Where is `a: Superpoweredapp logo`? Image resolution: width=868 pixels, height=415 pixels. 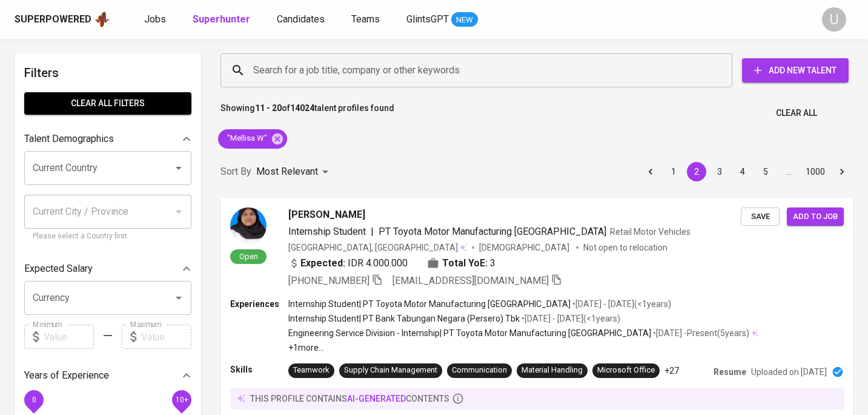
a: Superpoweredapp logo is located at coordinates (62, 20).